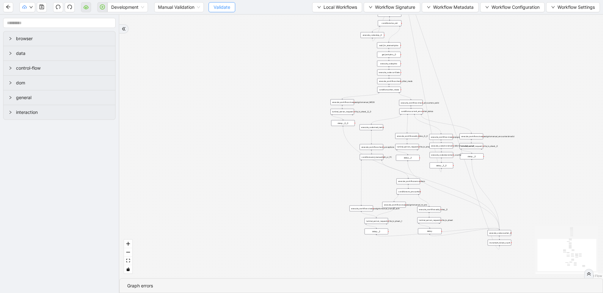 The image size is (603, 293). What do you see at coordinates (389, 89) in the screenshot?
I see `div: conditions:other_meds` at bounding box center [389, 89].